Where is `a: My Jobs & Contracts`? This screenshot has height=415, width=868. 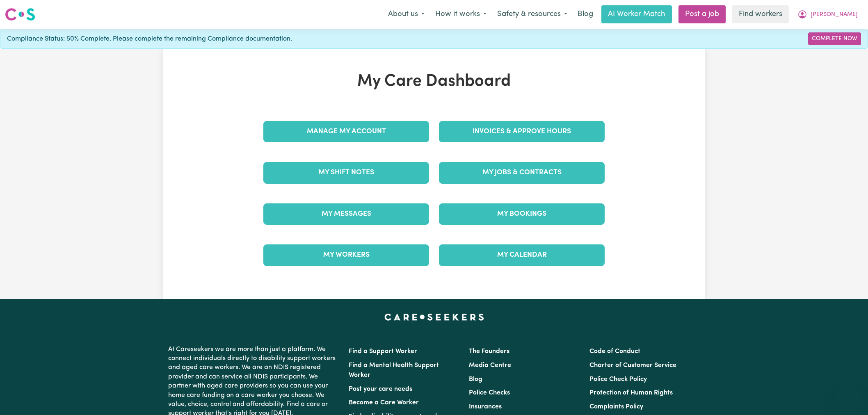
a: My Jobs & Contracts is located at coordinates (521, 172).